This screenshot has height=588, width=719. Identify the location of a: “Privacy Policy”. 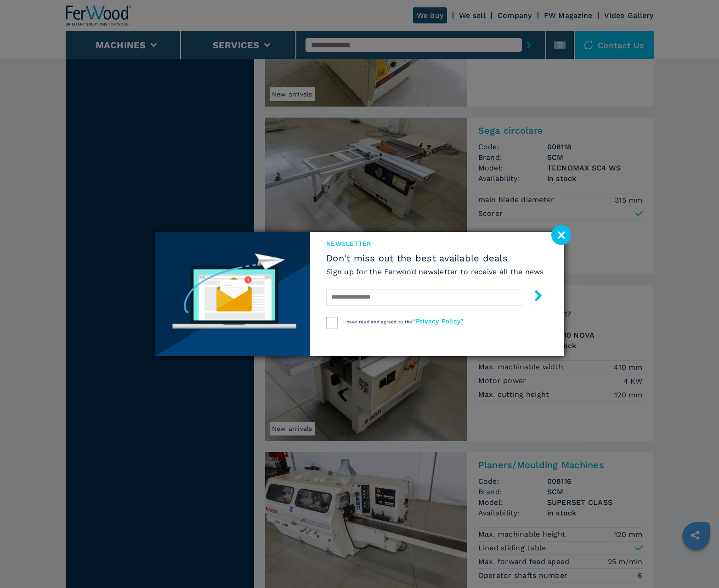
(438, 321).